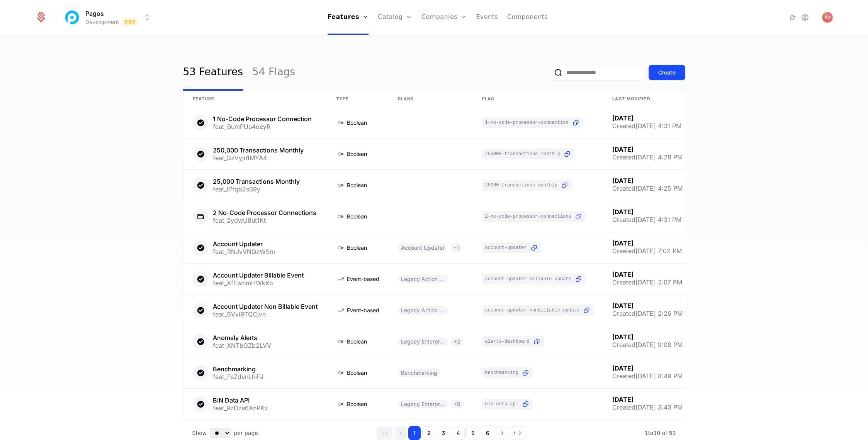  I want to click on button: Go to previous page, so click(401, 434).